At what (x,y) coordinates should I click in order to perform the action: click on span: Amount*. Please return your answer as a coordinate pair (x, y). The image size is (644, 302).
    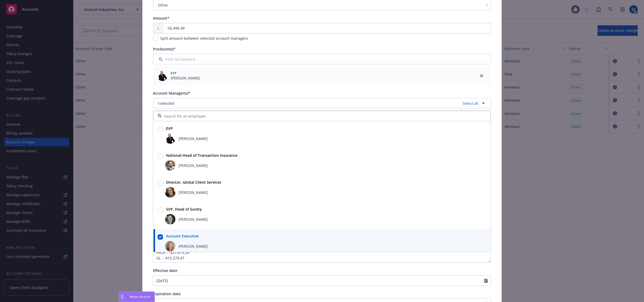
    Looking at the image, I should click on (161, 18).